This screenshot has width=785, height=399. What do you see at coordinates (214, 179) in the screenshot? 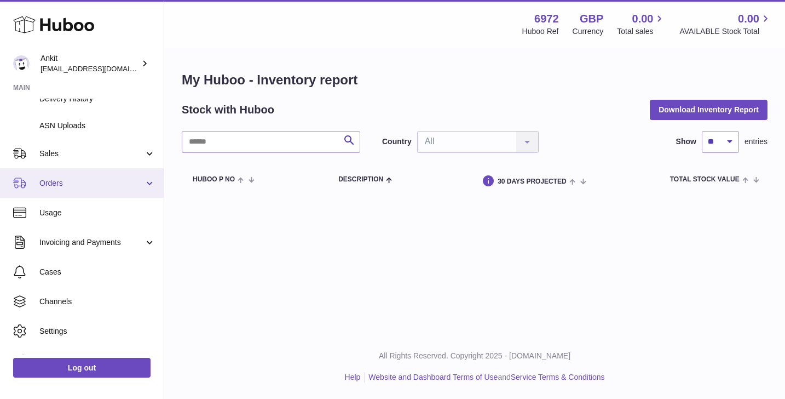
I see `span: Huboo P no` at bounding box center [214, 179].